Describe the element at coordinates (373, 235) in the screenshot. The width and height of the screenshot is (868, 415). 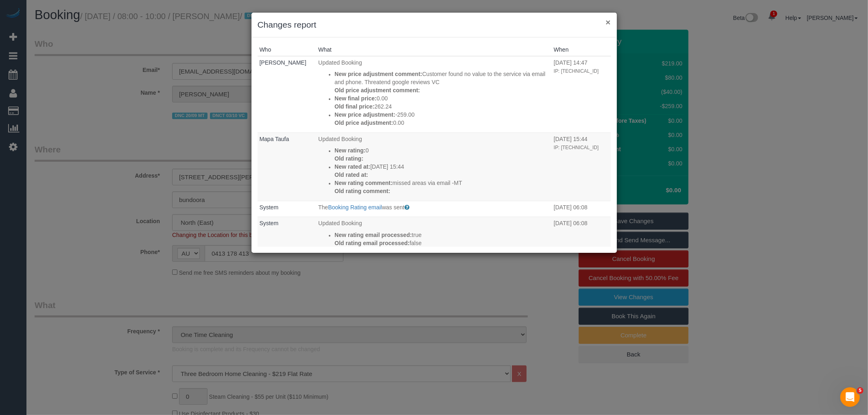
I see `strong: New rating email processed:` at that location.